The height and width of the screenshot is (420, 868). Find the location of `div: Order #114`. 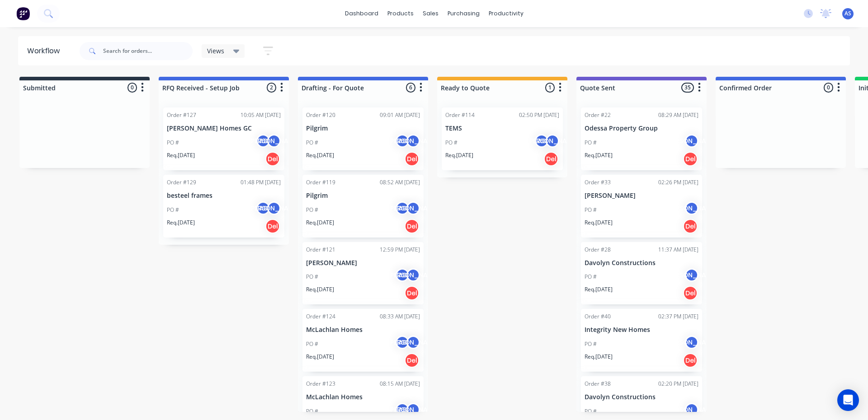

div: Order #114 is located at coordinates (460, 115).